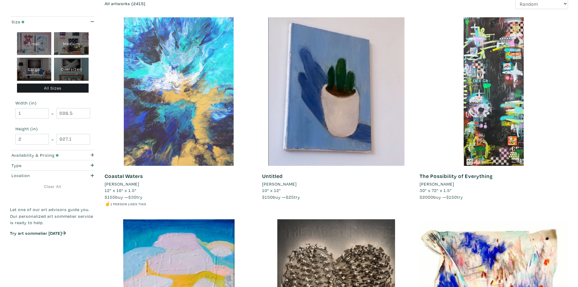 This screenshot has height=287, width=578. What do you see at coordinates (290, 197) in the screenshot?
I see `span: $25` at bounding box center [290, 197].